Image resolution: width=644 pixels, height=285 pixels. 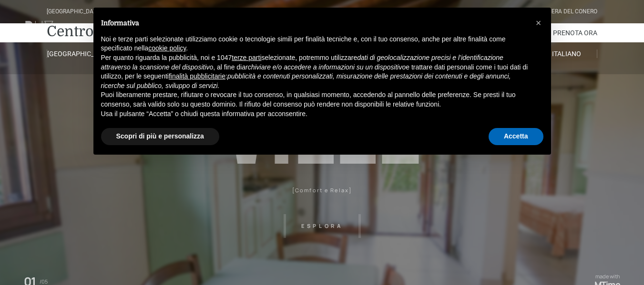 I want to click on p: Noi e terze parti selezionate utilizziamo cookie o tecnologie simili per finalità tecniche e, con..., so click(x=314, y=44).